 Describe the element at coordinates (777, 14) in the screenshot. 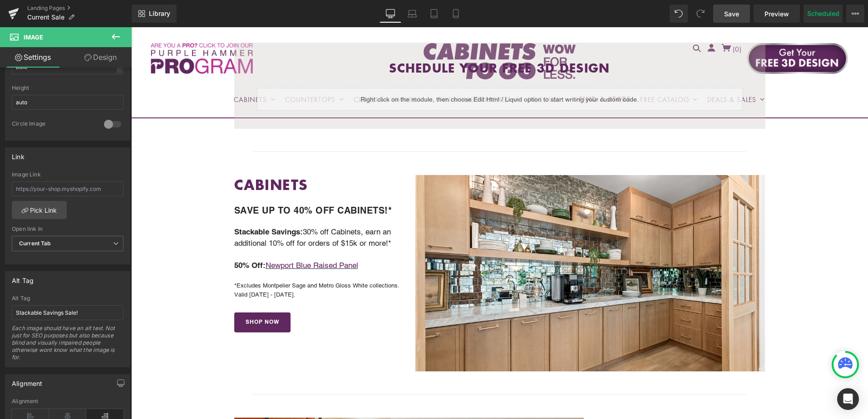

I see `a: Preview` at that location.